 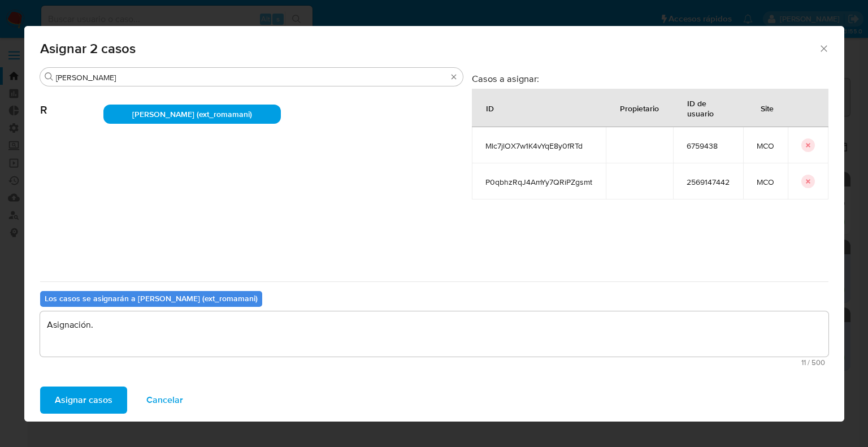 I want to click on input: Buscar analista, so click(x=252, y=77).